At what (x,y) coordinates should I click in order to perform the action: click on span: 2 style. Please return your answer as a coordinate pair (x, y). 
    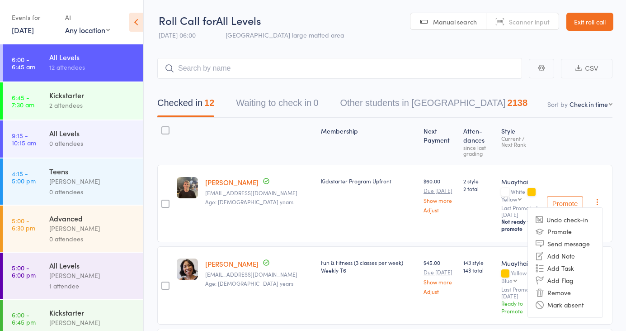
    Looking at the image, I should click on (479, 180).